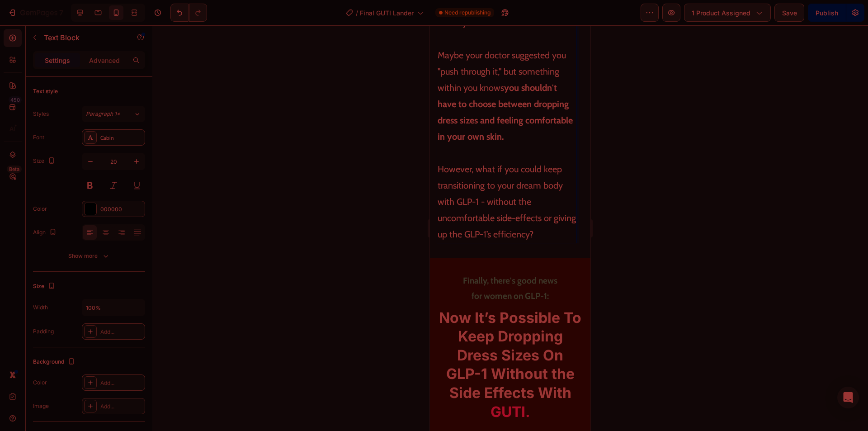  What do you see at coordinates (77, 168) in the screenshot?
I see `p: However, what if you could keep transitioning to your dream body with GLP-1 - without the uncomfo...` at bounding box center [77, 168].